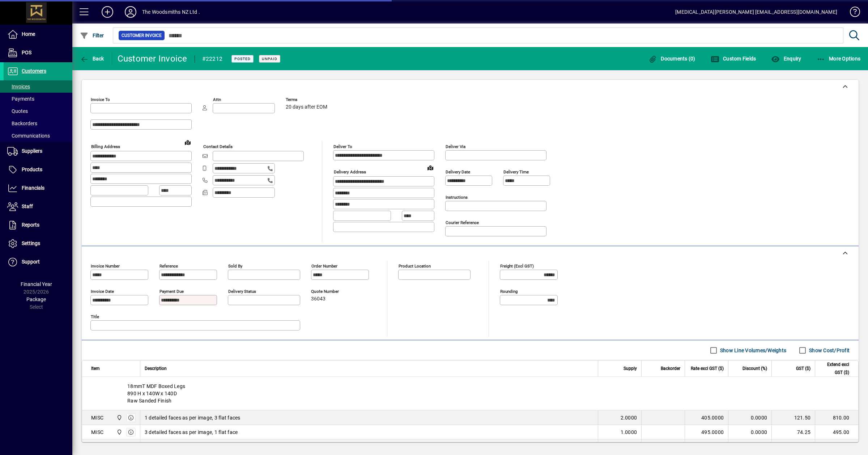 This screenshot has height=455, width=868. I want to click on span: Item, so click(96, 368).